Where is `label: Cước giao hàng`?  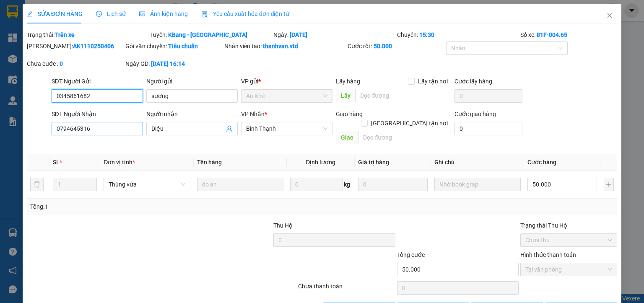
label: Cước giao hàng is located at coordinates (475, 114).